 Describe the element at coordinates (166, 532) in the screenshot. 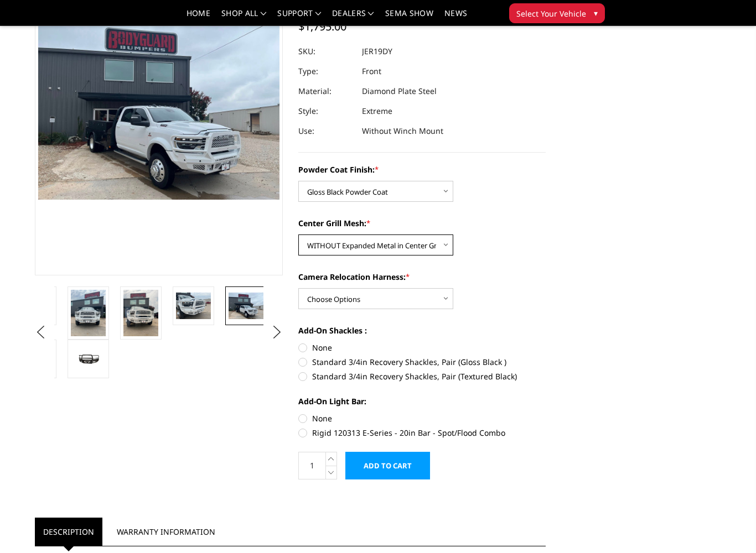

I see `a: Warranty Information` at that location.